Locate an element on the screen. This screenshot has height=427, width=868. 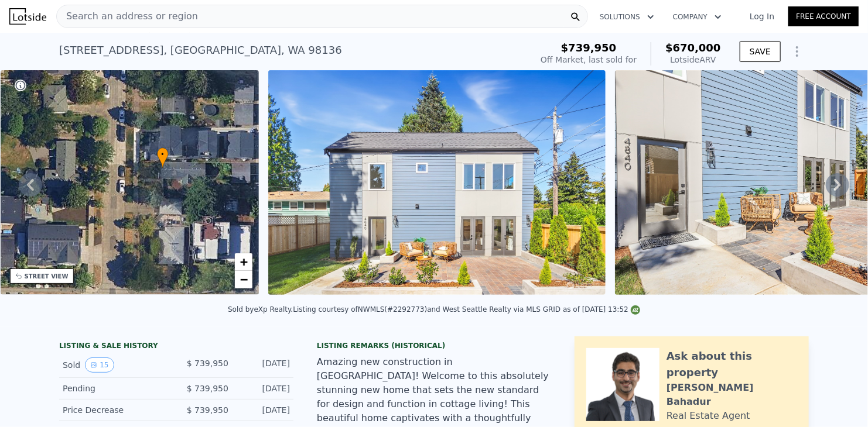
div: Pending is located at coordinates (115, 388).